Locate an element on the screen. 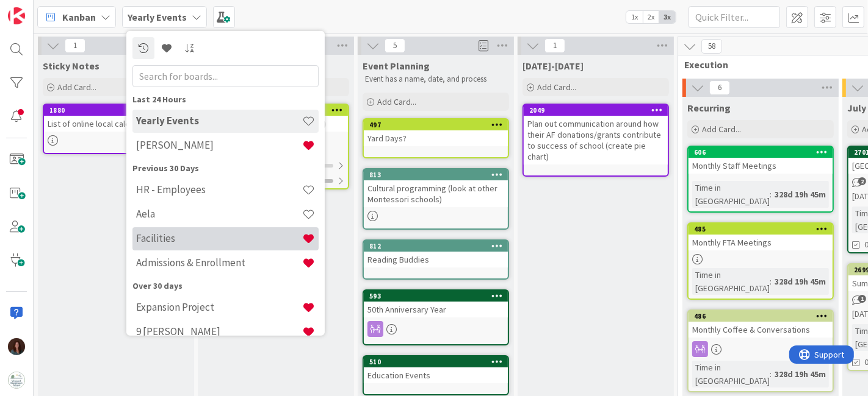 The image size is (868, 396). a: 497Yard Days? is located at coordinates (436, 138).